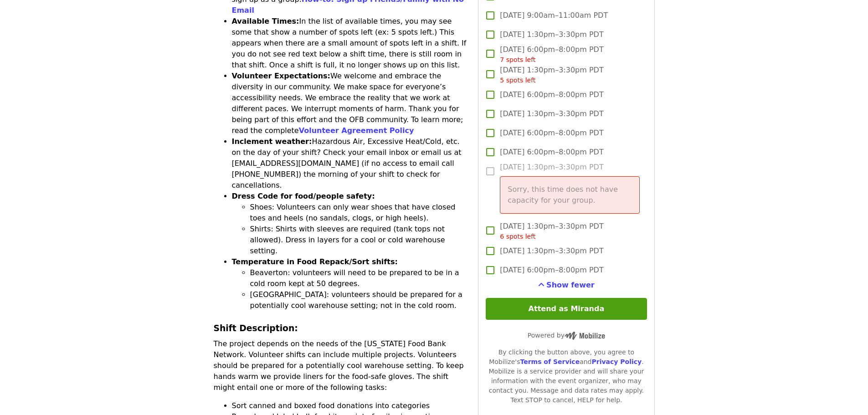 The image size is (868, 415). I want to click on li: Beaverton: volunteers will need to be prepared to be in a cold room kept at 50 degrees., so click(359, 279).